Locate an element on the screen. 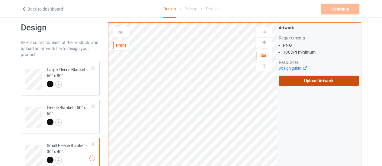 Image resolution: width=382 pixels, height=166 pixels. div: Requirements is located at coordinates (318, 38).